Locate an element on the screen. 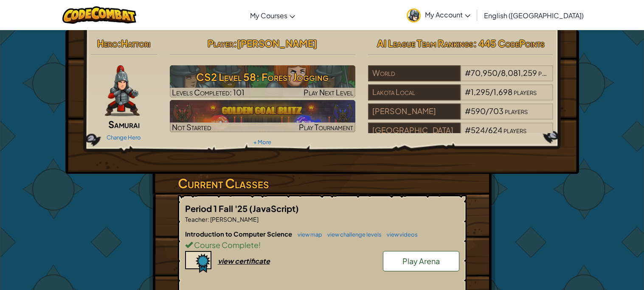 The image size is (644, 290). span: Not Started is located at coordinates (191, 127).